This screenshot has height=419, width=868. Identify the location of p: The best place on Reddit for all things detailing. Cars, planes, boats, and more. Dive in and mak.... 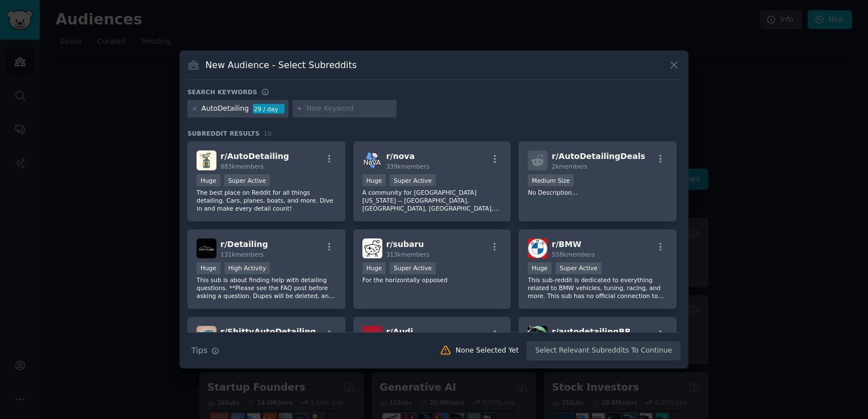
(266, 200).